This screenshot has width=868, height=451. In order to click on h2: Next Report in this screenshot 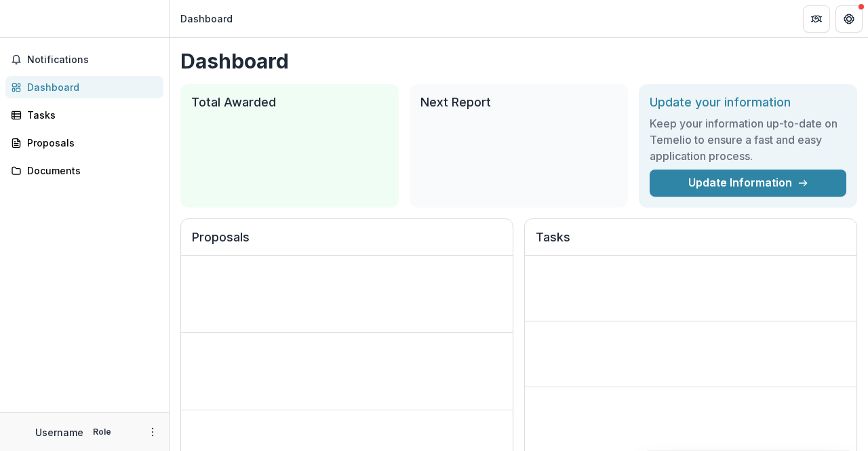, I will do `click(518, 102)`.